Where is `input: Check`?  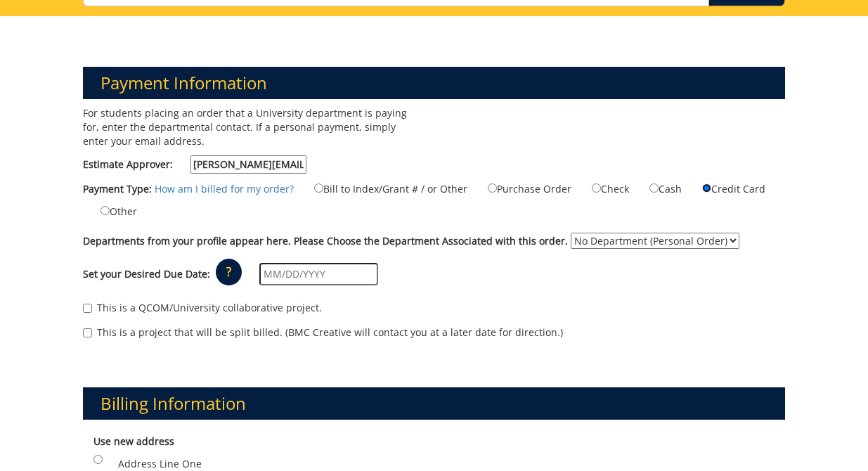 input: Check is located at coordinates (596, 188).